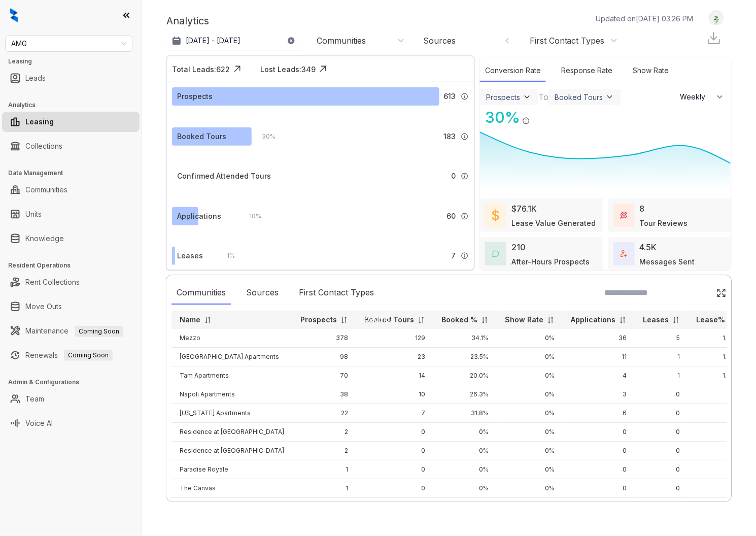 This screenshot has width=756, height=536. What do you see at coordinates (662, 338) in the screenshot?
I see `td: 5` at bounding box center [662, 338].